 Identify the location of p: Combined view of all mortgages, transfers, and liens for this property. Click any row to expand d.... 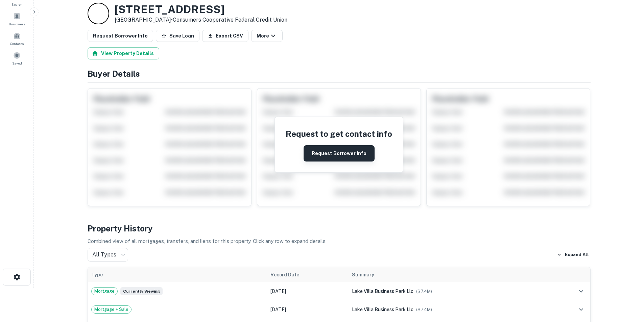
(339, 241).